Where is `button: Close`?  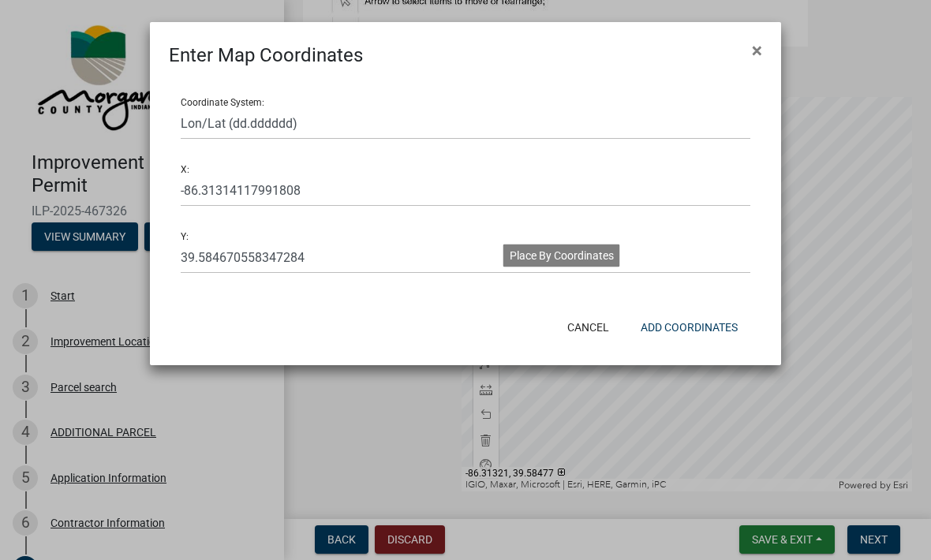 button: Close is located at coordinates (757, 51).